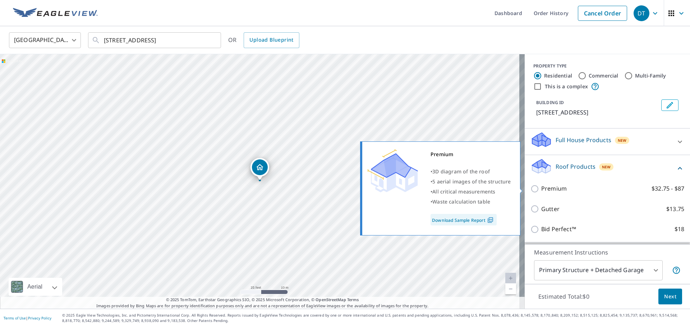  Describe the element at coordinates (675, 209) in the screenshot. I see `p: $13.75` at that location.